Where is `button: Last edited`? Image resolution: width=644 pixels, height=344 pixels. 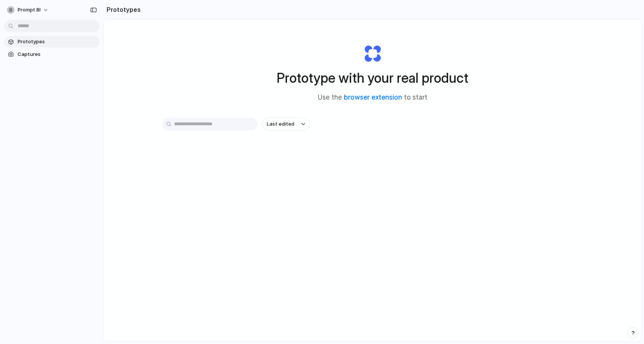
button: Last edited is located at coordinates (286, 124).